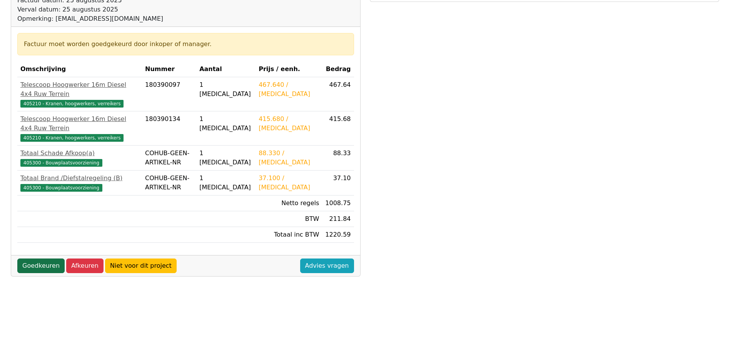 This screenshot has height=358, width=730. Describe the element at coordinates (338, 203) in the screenshot. I see `td: 1008.75` at that location.